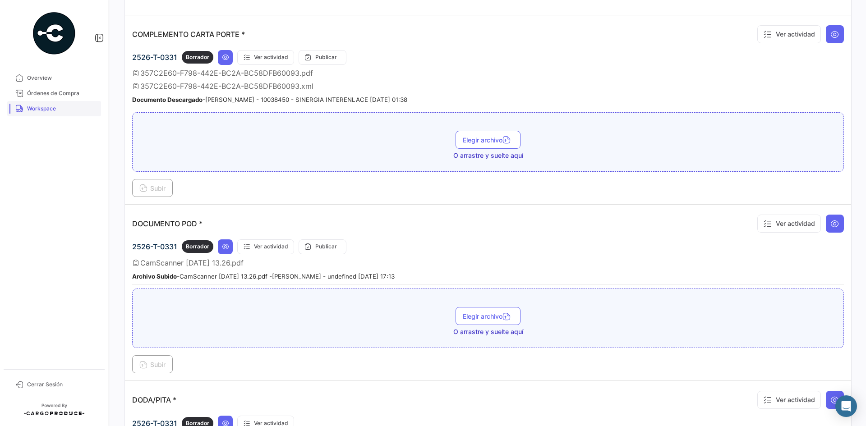 The image size is (866, 426). What do you see at coordinates (54, 93) in the screenshot?
I see `a: Órdenes de Compra` at bounding box center [54, 93].